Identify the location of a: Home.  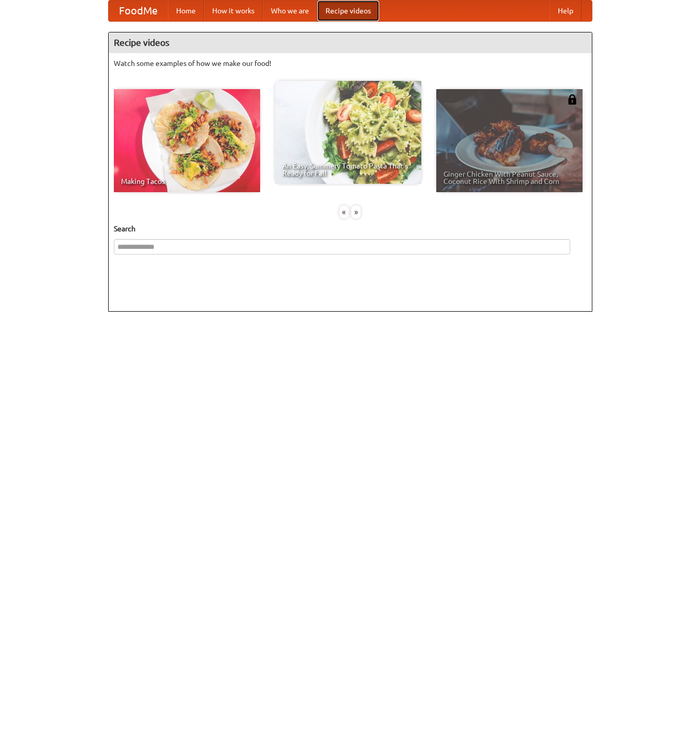
(186, 11).